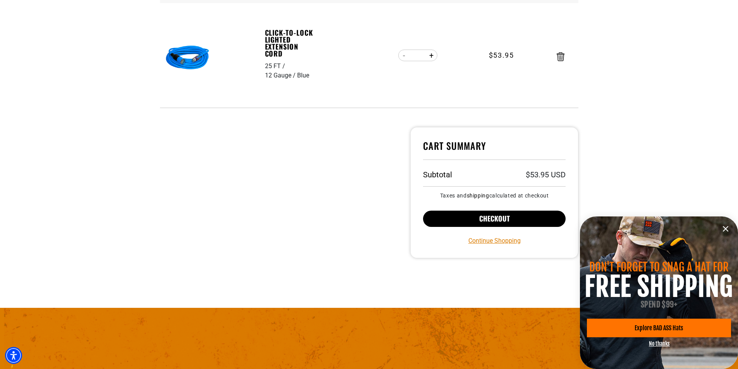 The image size is (738, 369). What do you see at coordinates (494, 241) in the screenshot?
I see `a: Continue Shopping` at bounding box center [494, 241].